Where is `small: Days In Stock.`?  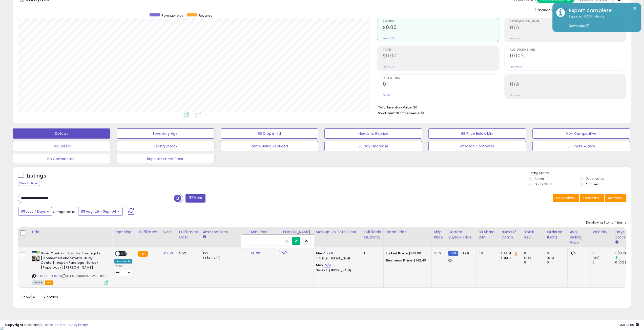 small: Days In Stock. is located at coordinates (617, 242).